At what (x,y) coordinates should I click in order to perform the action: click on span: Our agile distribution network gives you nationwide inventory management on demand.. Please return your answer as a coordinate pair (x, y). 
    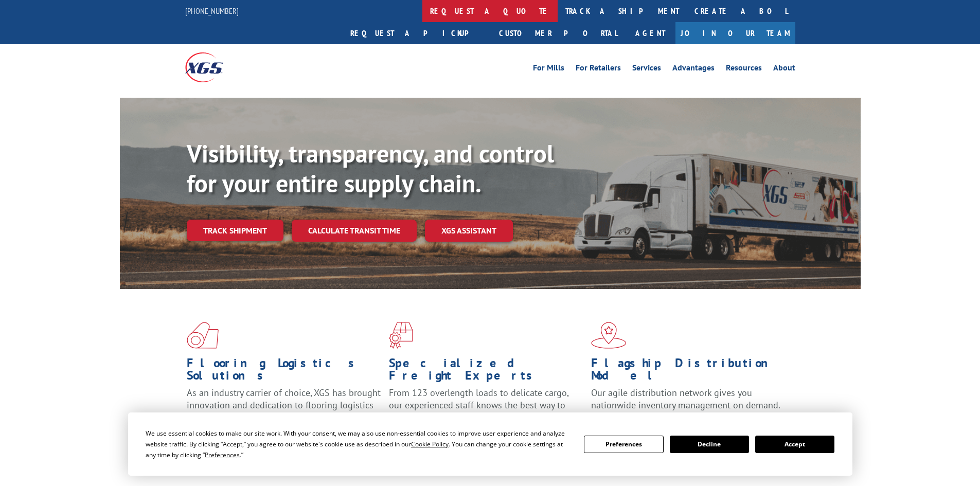
    Looking at the image, I should click on (686, 399).